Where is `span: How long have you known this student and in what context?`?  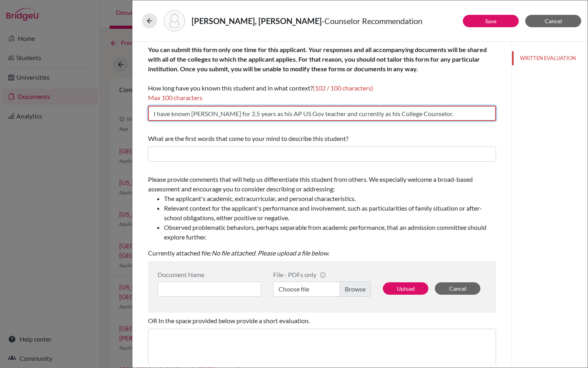
span: How long have you known this student and in what context? is located at coordinates (317, 68).